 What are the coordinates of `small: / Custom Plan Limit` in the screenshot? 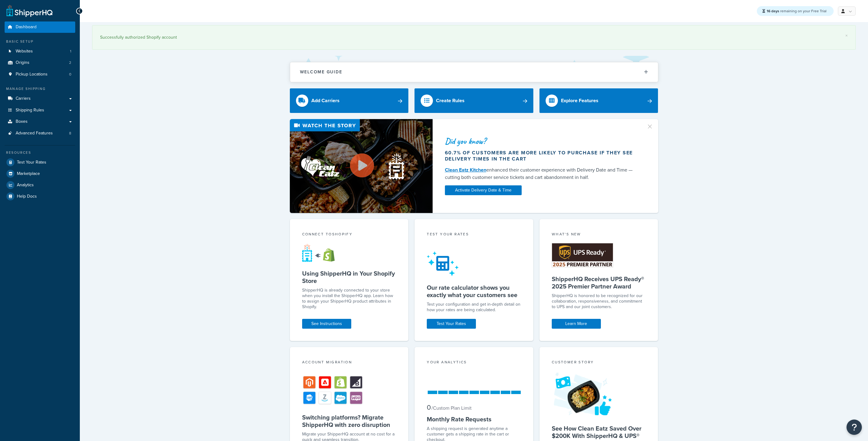 It's located at (452, 408).